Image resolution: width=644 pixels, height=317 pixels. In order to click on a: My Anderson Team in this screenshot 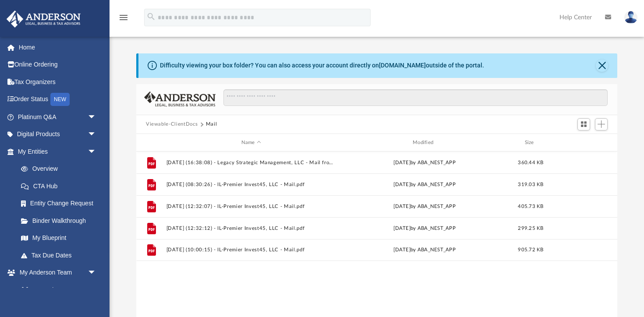, I will do `click(57, 290)`.